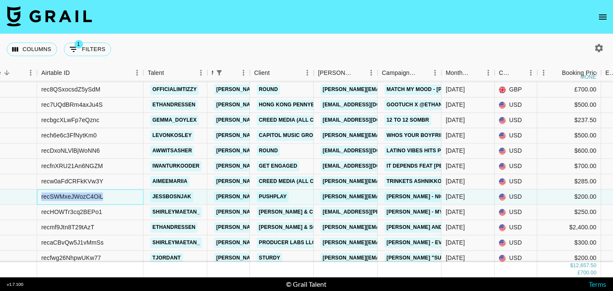 Image resolution: width=613 pixels, height=291 pixels. Describe the element at coordinates (171, 197) in the screenshot. I see `a: jessbosnjak` at that location.